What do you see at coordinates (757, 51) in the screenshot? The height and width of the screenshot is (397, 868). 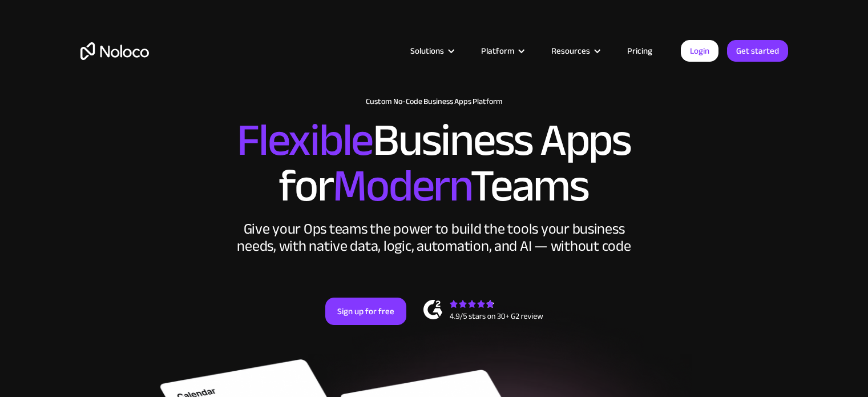 I see `a: Get started` at bounding box center [757, 51].